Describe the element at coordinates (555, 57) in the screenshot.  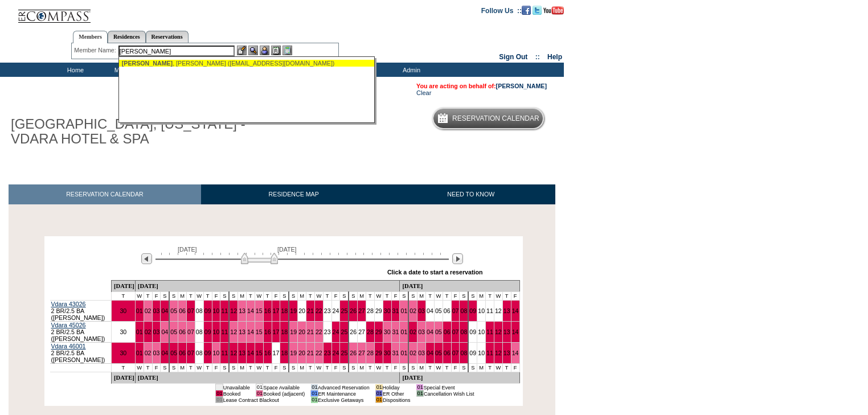
I see `a: Help` at that location.